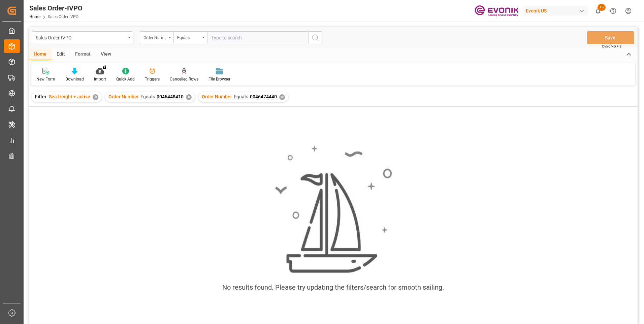 This screenshot has width=644, height=324. Describe the element at coordinates (602, 8) in the screenshot. I see `span: 18` at that location.